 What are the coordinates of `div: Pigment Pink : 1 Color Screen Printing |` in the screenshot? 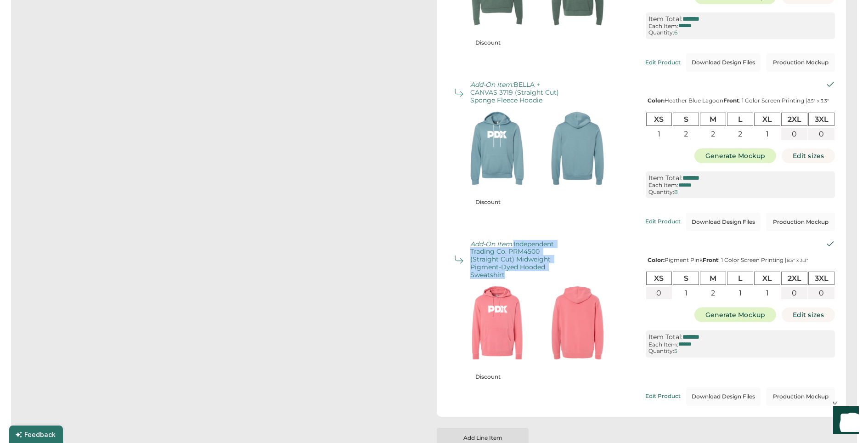 It's located at (740, 260).